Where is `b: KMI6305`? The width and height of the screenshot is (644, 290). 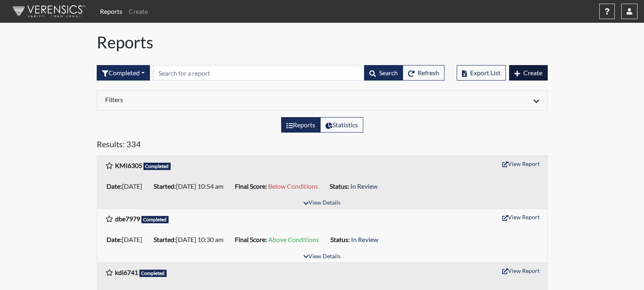
b: KMI6305 is located at coordinates (128, 165).